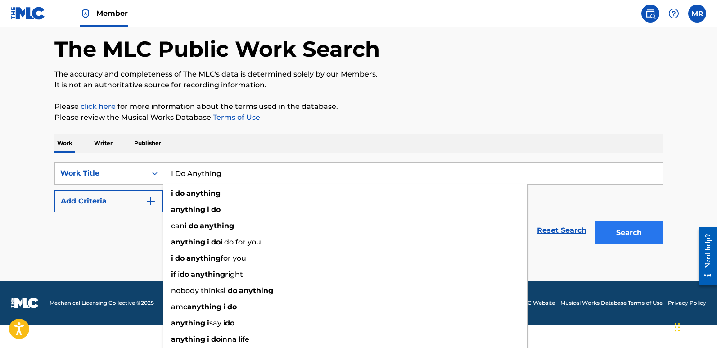 The width and height of the screenshot is (717, 348). I want to click on img: 9d2ae6d4665cec9f34b9.svg, so click(151, 201).